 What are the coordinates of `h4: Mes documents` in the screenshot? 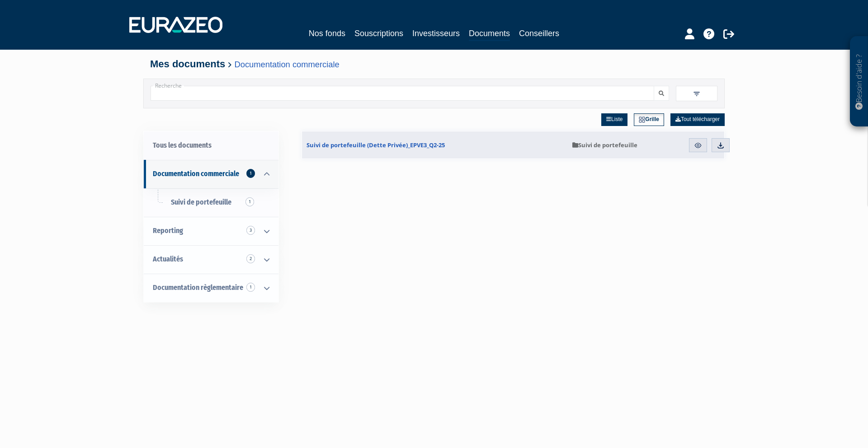 It's located at (434, 64).